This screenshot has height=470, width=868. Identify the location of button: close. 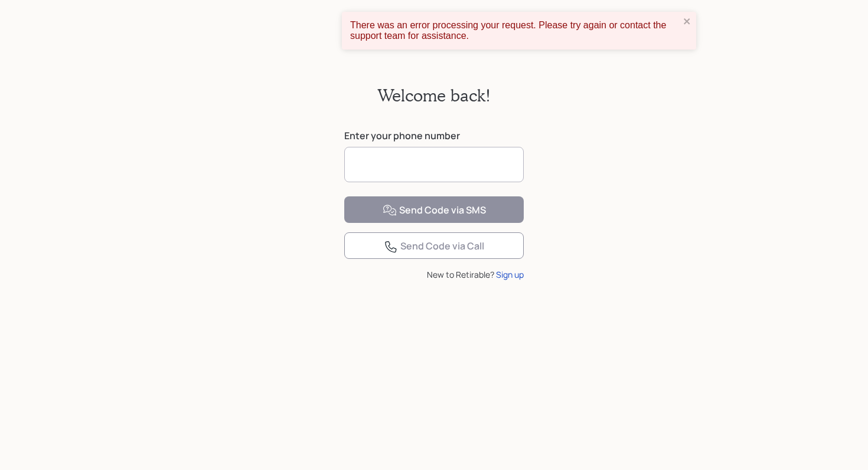
(687, 22).